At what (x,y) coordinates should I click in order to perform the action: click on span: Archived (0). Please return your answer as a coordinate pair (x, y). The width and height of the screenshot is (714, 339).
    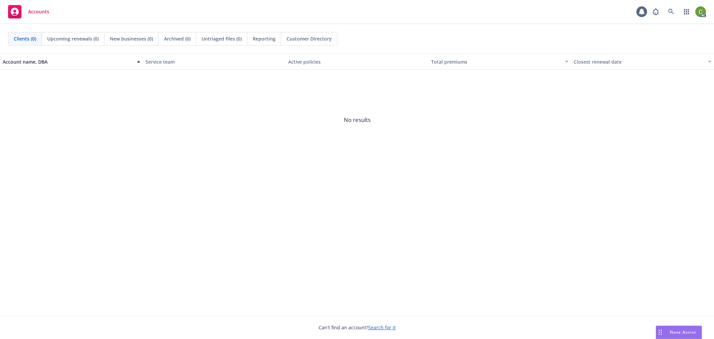
    Looking at the image, I should click on (177, 39).